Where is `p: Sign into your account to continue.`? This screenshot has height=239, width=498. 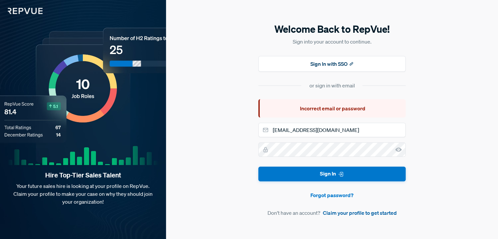 p: Sign into your account to continue. is located at coordinates (332, 42).